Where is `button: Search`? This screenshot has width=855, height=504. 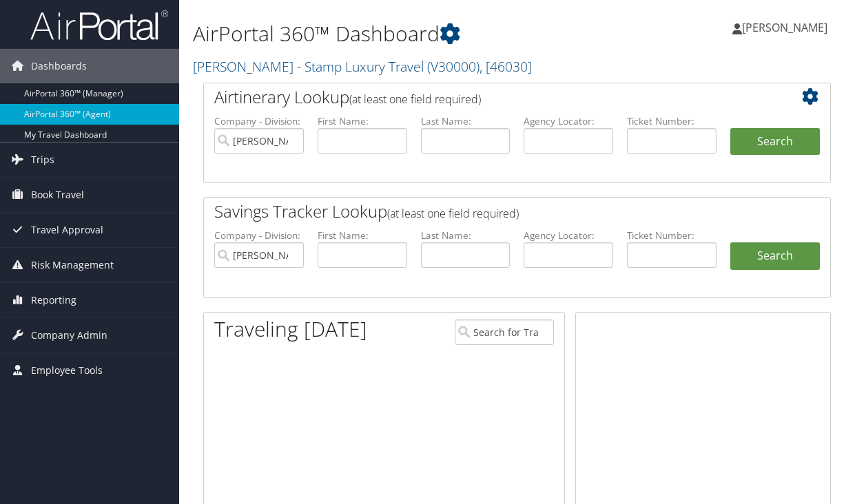
button: Search is located at coordinates (775, 142).